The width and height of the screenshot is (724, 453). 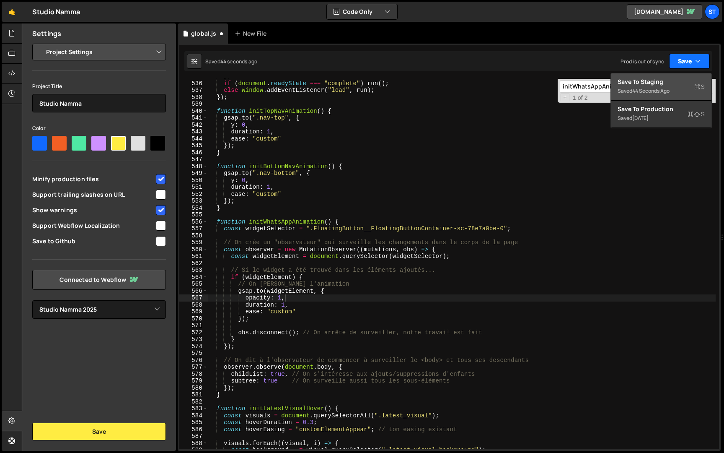 I want to click on span: Minify production files, so click(x=93, y=179).